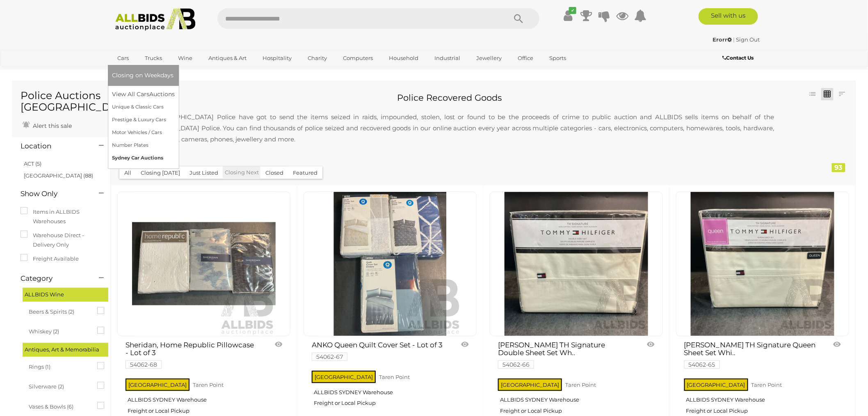  Describe the element at coordinates (318, 58) in the screenshot. I see `a: Charity` at that location.